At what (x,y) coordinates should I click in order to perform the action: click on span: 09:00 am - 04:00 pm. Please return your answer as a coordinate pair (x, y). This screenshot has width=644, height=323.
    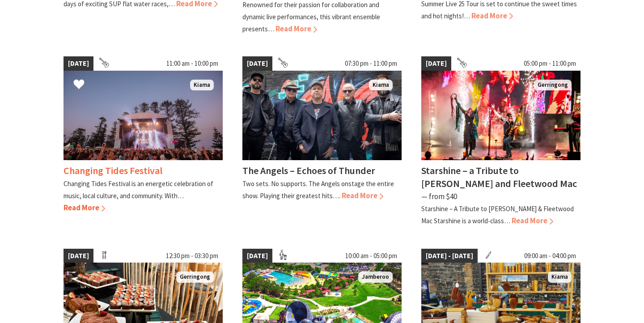
    Looking at the image, I should click on (550, 256).